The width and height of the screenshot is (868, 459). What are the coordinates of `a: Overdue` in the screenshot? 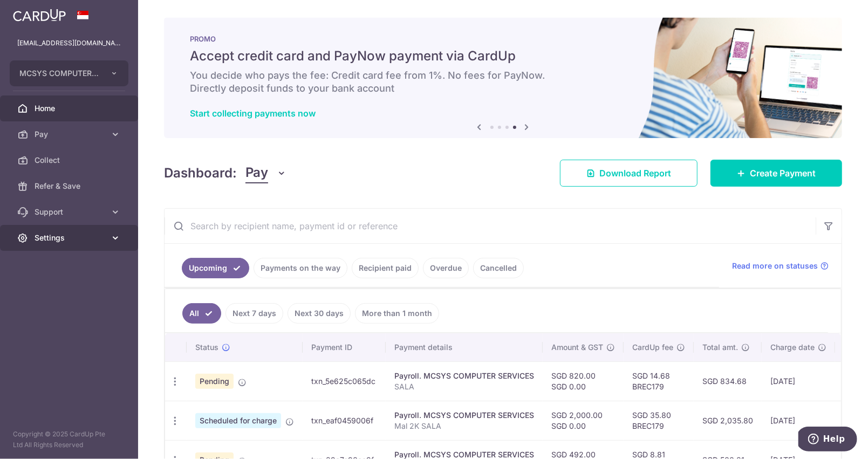 It's located at (446, 268).